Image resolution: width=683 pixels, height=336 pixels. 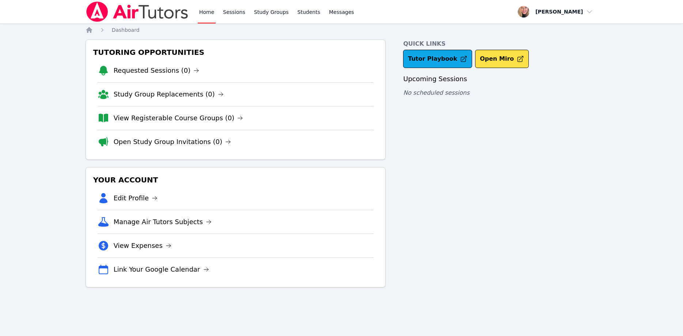 What do you see at coordinates (502, 59) in the screenshot?
I see `button: Open Miro` at bounding box center [502, 59].